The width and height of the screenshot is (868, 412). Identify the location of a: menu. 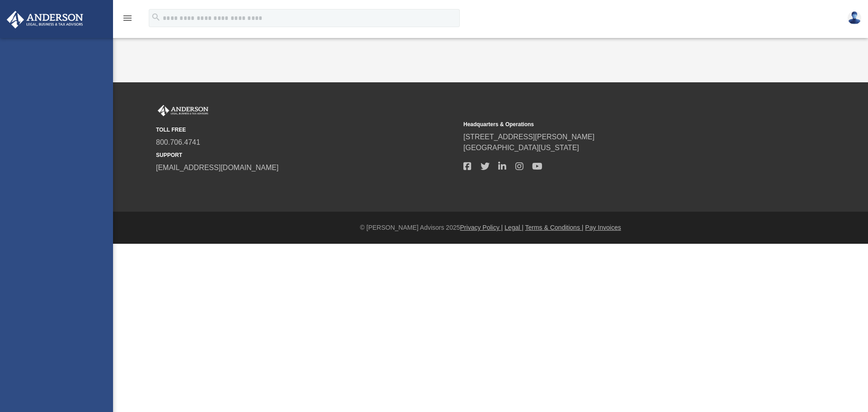
(128, 21).